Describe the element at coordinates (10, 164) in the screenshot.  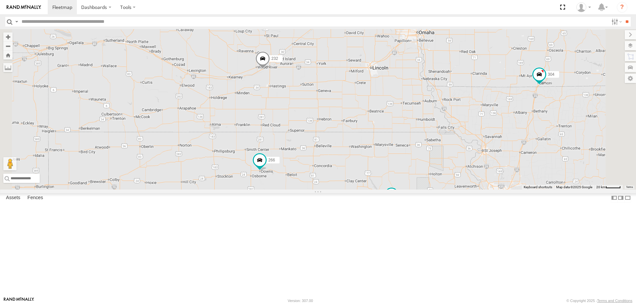
I see `button: Drag Pegman onto the map to open Street View` at that location.